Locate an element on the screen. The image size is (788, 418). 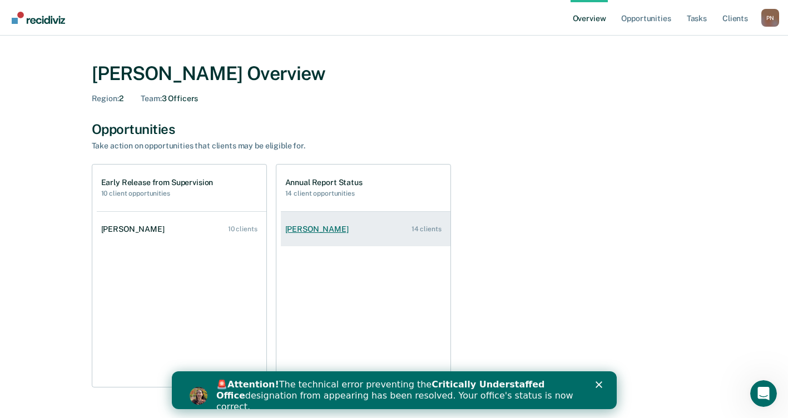
img: Profile image for Rajan is located at coordinates (27, 24).